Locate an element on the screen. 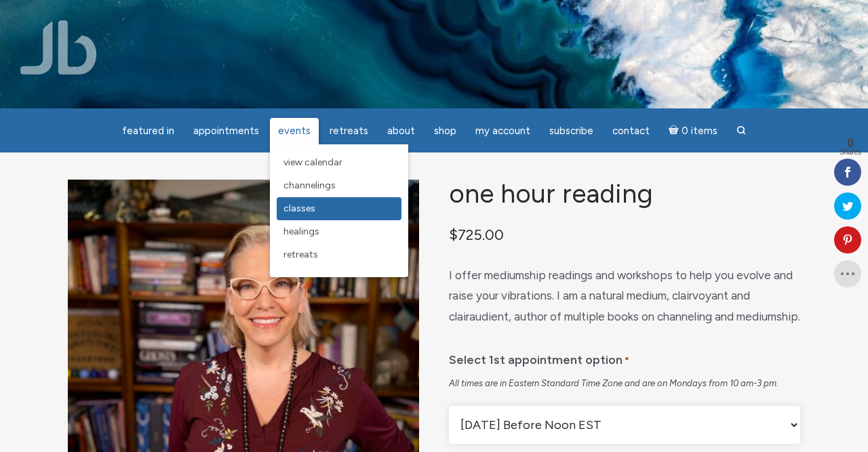 Image resolution: width=868 pixels, height=452 pixels. span: featured in is located at coordinates (148, 131).